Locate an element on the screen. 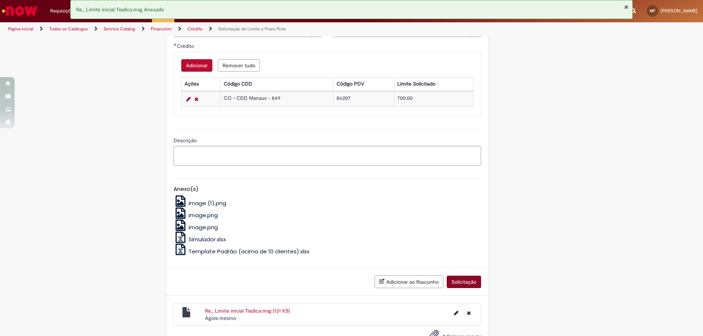  span: Crédito is located at coordinates (186, 46).